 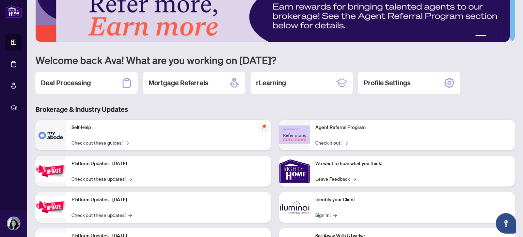 What do you see at coordinates (51, 207) in the screenshot?
I see `img: Platform Updates - July 8, 2025` at bounding box center [51, 207].